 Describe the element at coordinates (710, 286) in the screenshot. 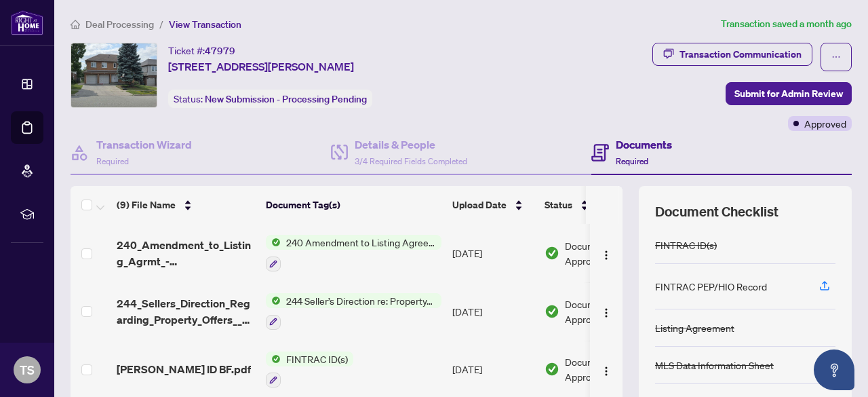

I see `div: FINTRAC PEP/HIO Record` at that location.